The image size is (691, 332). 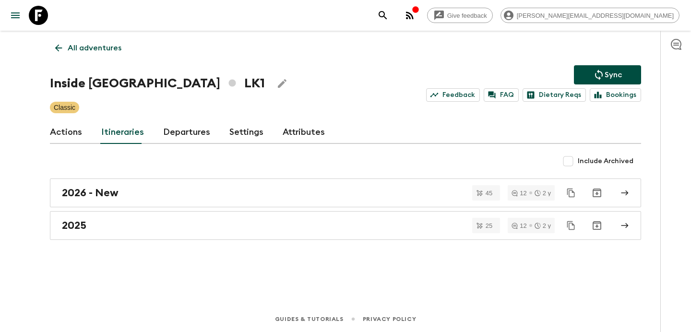 What do you see at coordinates (304, 132) in the screenshot?
I see `a: Attributes` at bounding box center [304, 132].